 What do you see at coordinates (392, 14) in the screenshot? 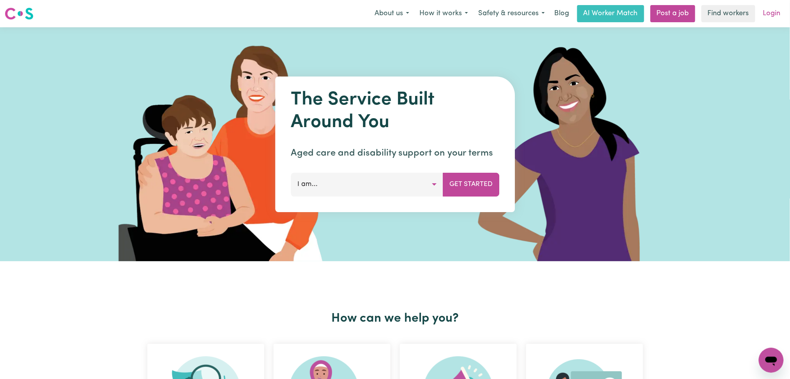
I see `button: About us` at bounding box center [392, 14].